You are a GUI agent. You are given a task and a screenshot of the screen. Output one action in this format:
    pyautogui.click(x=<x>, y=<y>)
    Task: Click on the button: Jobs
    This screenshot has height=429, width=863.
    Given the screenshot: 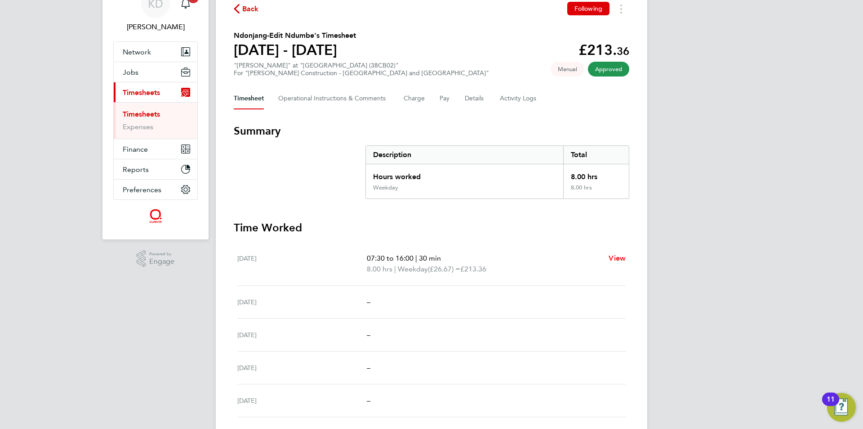 What is the action you would take?
    pyautogui.click(x=156, y=72)
    